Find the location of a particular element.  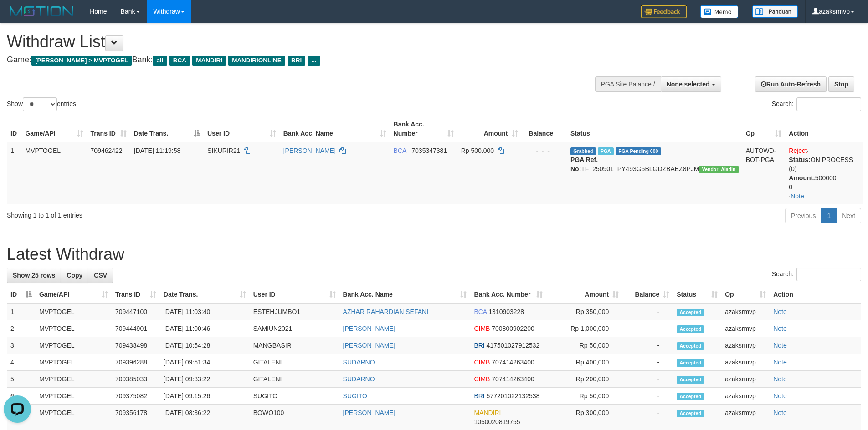

span: Copy 1050020819755 to clipboard is located at coordinates (497, 422).